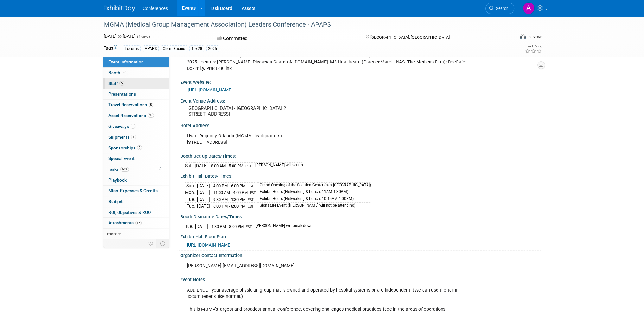 The image size is (644, 312). I want to click on span: Misc. Expenses & Credits, so click(133, 190).